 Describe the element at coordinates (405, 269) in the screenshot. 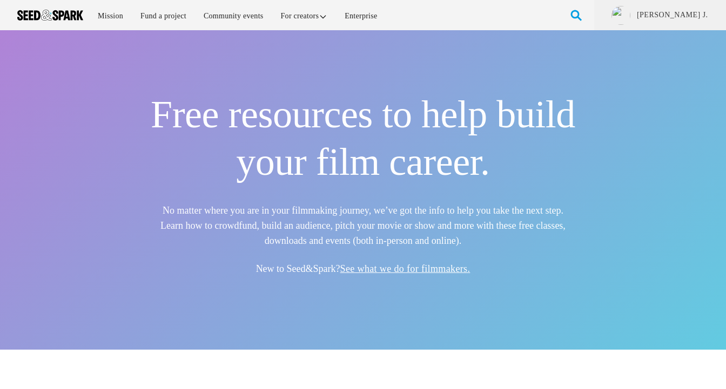

I see `a: See what we do for filmmakers.` at that location.